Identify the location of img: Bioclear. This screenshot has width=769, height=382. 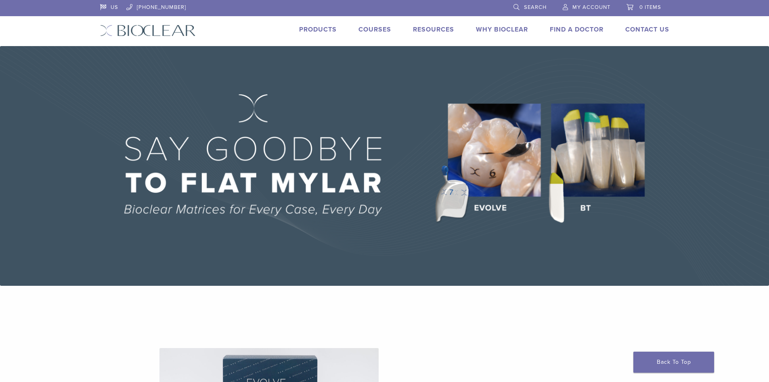
(148, 30).